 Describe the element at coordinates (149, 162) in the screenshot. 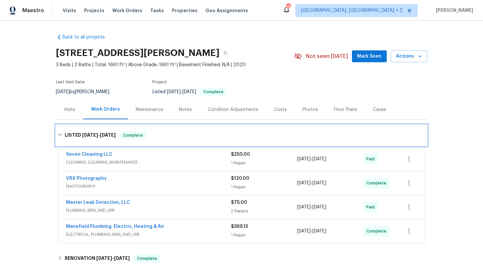

I see `span: CLEANING, CLEANING_MAINTENANCE` at that location.